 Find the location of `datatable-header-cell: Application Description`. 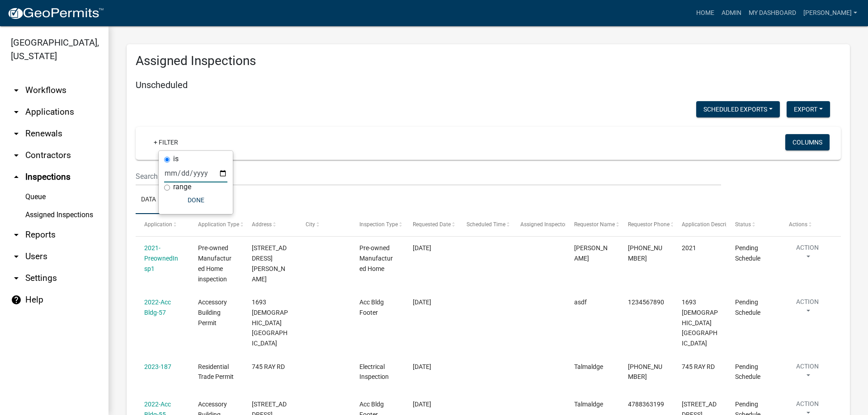

datatable-header-cell: Application Description is located at coordinates (699, 225).